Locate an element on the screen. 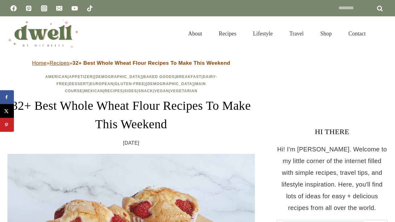  a: YouTube is located at coordinates (75, 8).